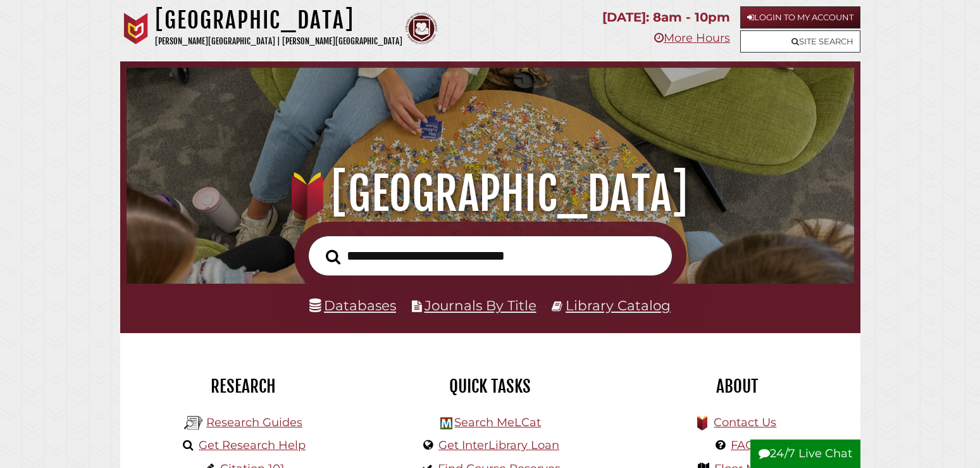 The width and height of the screenshot is (980, 468). I want to click on a: Site Search, so click(800, 41).